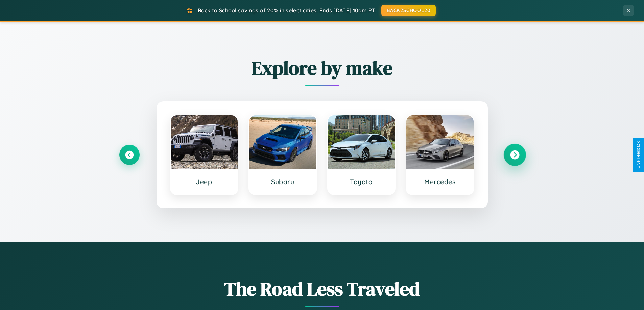 This screenshot has width=644, height=310. I want to click on h3: Mercedes, so click(440, 182).